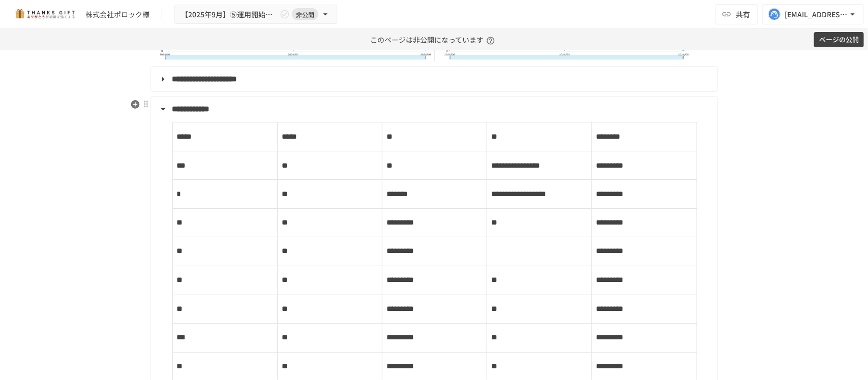  What do you see at coordinates (44, 14) in the screenshot?
I see `img: mMP1OxWUAhQbsRWCurg7vIHe5HqDpP7qZo7fRoNLXQh` at bounding box center [44, 14].